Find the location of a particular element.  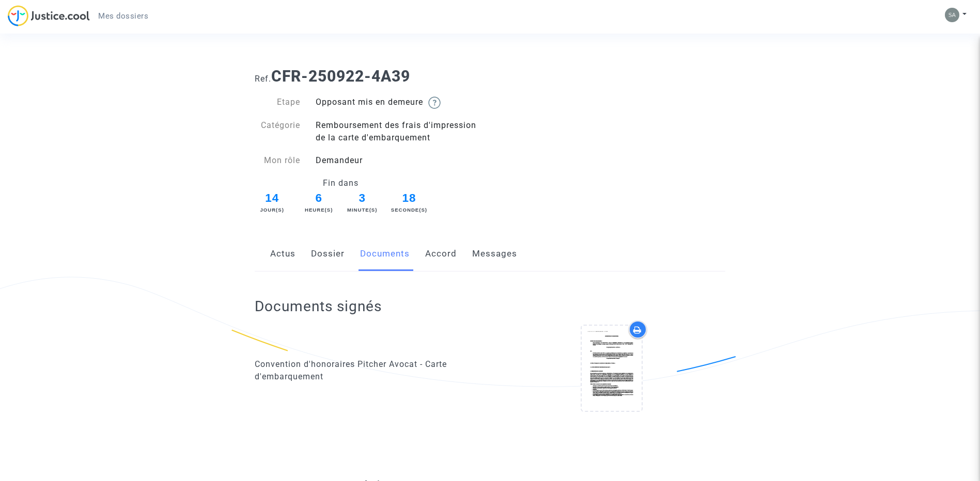

span: 6 is located at coordinates (319, 198).